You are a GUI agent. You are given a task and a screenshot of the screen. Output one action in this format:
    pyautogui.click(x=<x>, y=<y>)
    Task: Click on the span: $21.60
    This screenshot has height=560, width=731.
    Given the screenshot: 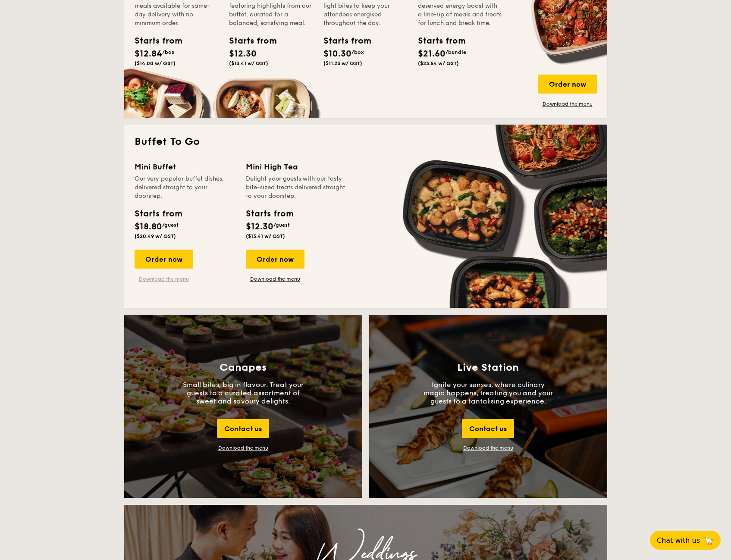 What is the action you would take?
    pyautogui.click(x=431, y=54)
    